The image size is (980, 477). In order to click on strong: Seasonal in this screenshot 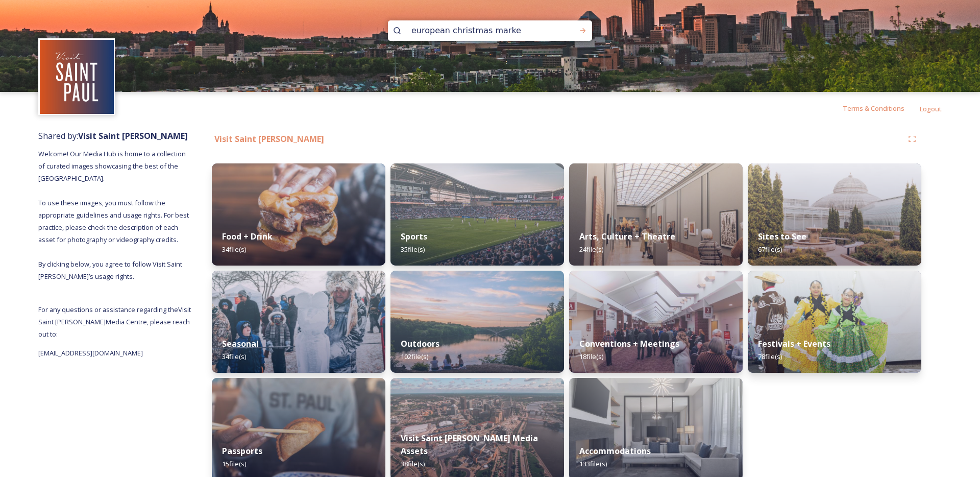, I will do `click(240, 344)`.